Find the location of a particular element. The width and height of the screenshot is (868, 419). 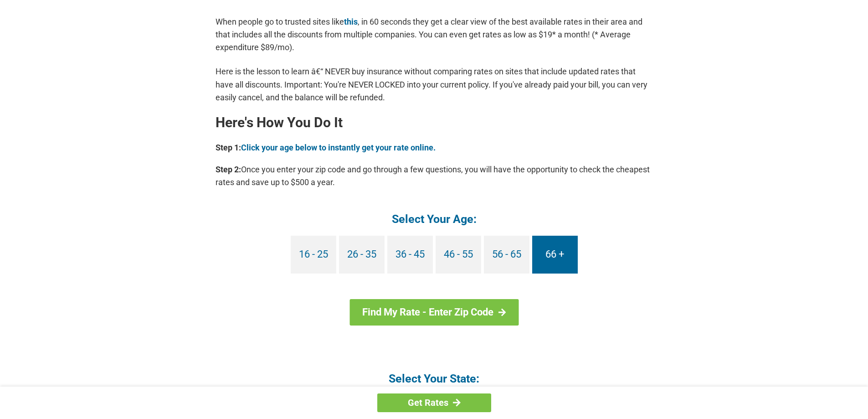

p: Here is the lesson to learn â€“ NEVER buy insurance without comparing rates on sites that include... is located at coordinates (434, 85).